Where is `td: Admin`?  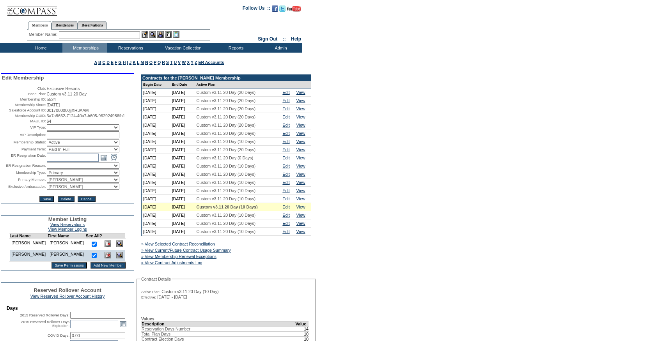 td: Admin is located at coordinates (280, 48).